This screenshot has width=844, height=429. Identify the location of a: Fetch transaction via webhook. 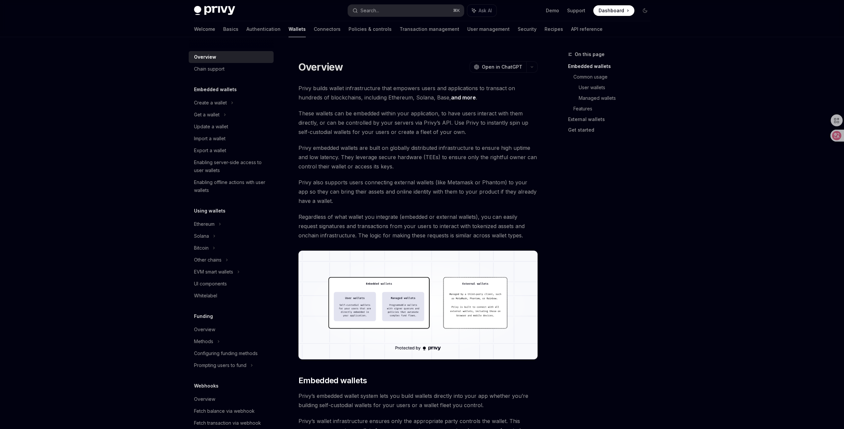
(231, 423).